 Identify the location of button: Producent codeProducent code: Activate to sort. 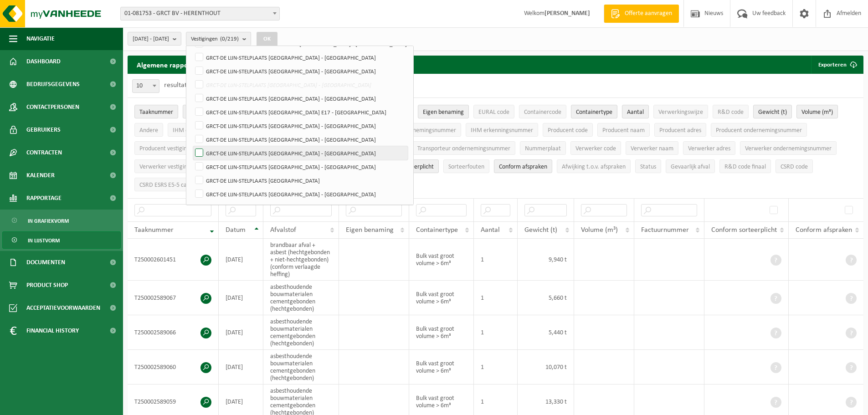
(568, 130).